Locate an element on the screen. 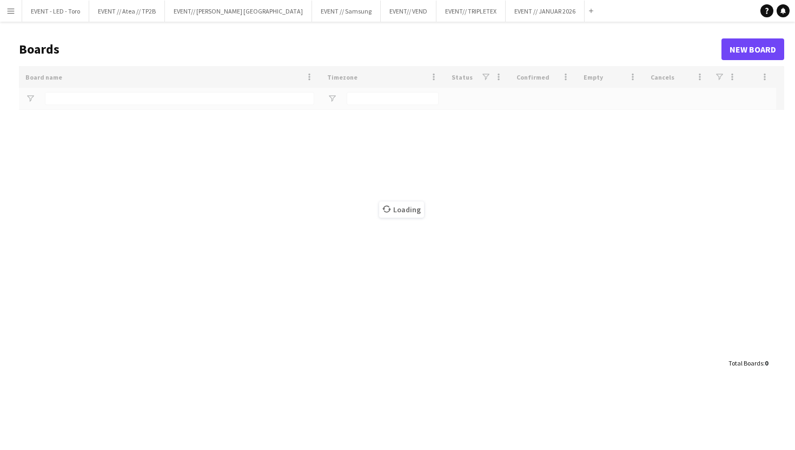 This screenshot has height=450, width=795. button: EVENT - LED - Toro is located at coordinates (56, 11).